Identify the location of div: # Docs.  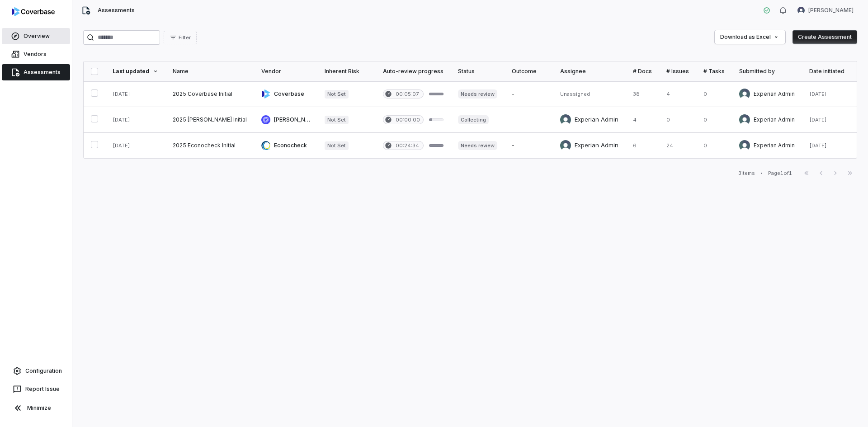
(643, 71).